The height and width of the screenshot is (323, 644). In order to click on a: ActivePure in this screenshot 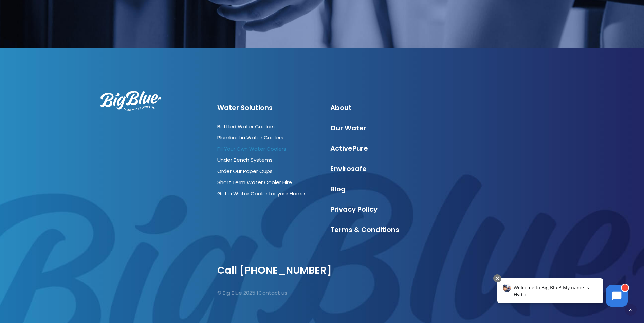, I will do `click(349, 149)`.